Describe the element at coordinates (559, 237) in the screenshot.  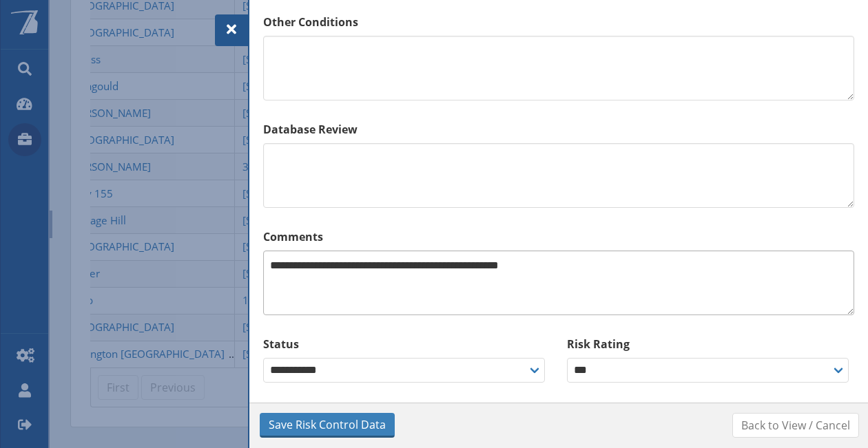
I see `label: Comments` at that location.